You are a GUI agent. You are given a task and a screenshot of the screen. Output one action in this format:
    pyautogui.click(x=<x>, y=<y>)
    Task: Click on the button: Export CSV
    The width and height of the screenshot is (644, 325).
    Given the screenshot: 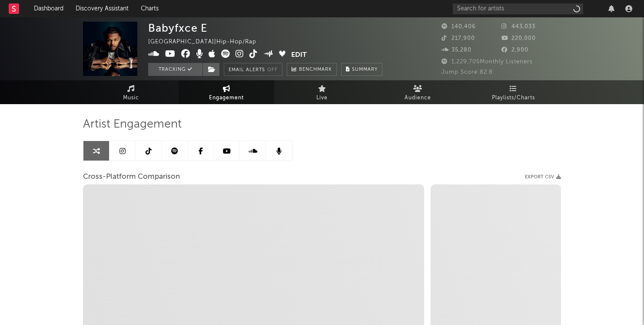 What is the action you would take?
    pyautogui.click(x=543, y=177)
    